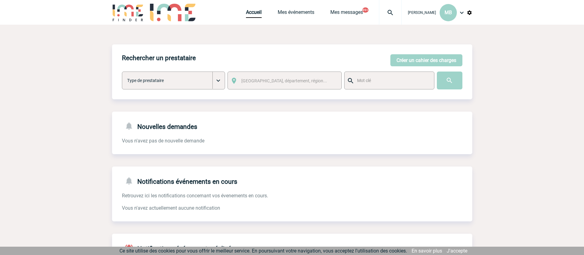 Image resolution: width=584 pixels, height=255 pixels. Describe the element at coordinates (163, 140) in the screenshot. I see `span: Vous n'avez pas de nouvelle demande` at that location.